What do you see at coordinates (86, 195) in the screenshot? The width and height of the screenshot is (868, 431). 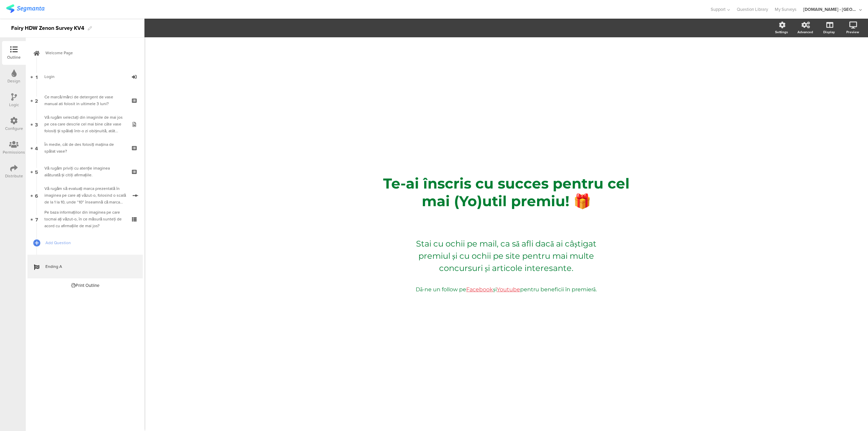 I see `div: Vă rugăm să evaluați marca prezentată în imaginea pe care ați văzut-o, folosind o scală de la 1 l...` at bounding box center [86, 195].